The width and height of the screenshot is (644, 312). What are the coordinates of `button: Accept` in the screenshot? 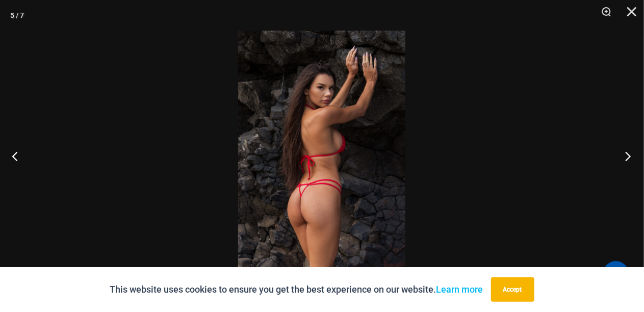 It's located at (512, 290).